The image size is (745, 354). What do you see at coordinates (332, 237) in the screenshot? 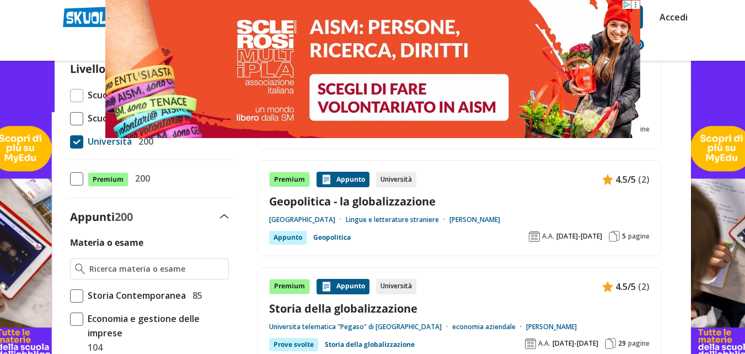
I see `a: Geopolitica` at bounding box center [332, 237].